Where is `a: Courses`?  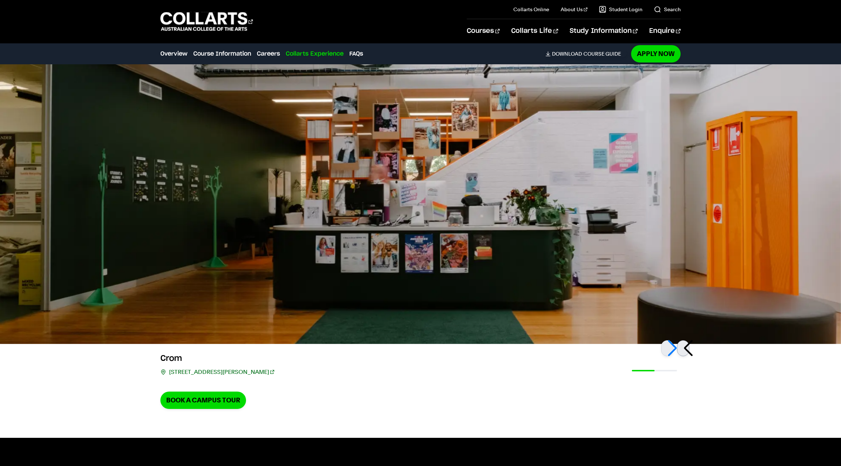 a: Courses is located at coordinates (483, 31).